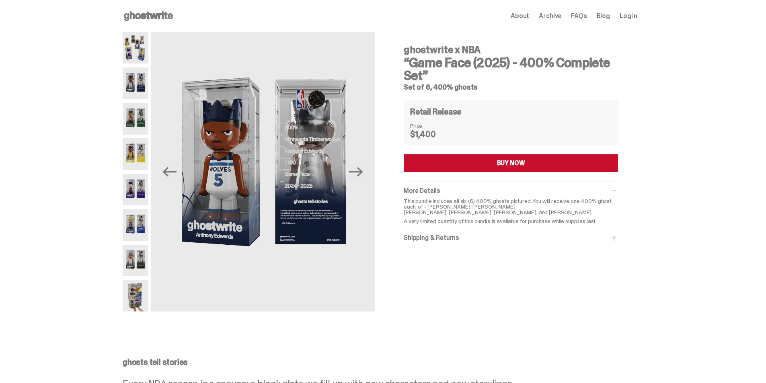 The width and height of the screenshot is (766, 383). Describe the element at coordinates (511, 50) in the screenshot. I see `h4: ghostwrite x NBA` at that location.